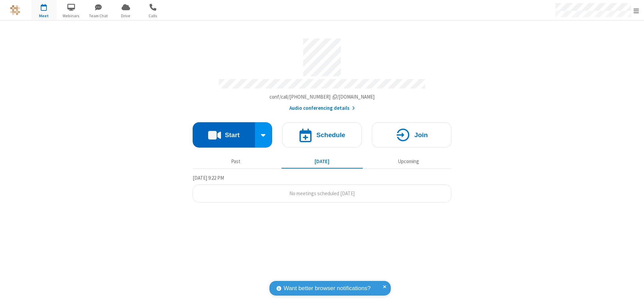  Describe the element at coordinates (421, 135) in the screenshot. I see `h4: Join` at that location.